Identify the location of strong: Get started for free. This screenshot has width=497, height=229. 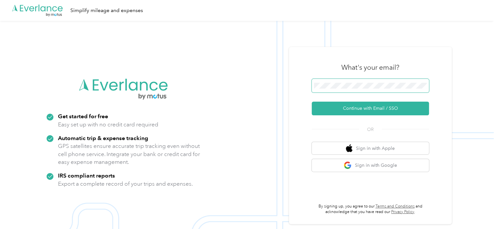
(83, 116).